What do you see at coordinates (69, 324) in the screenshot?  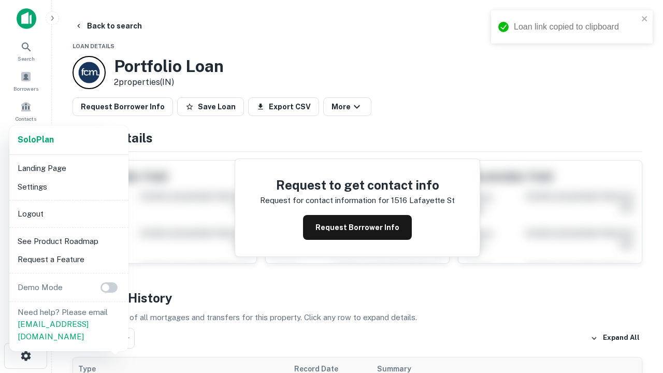 I see `p: Need help? Please email` at bounding box center [69, 324].